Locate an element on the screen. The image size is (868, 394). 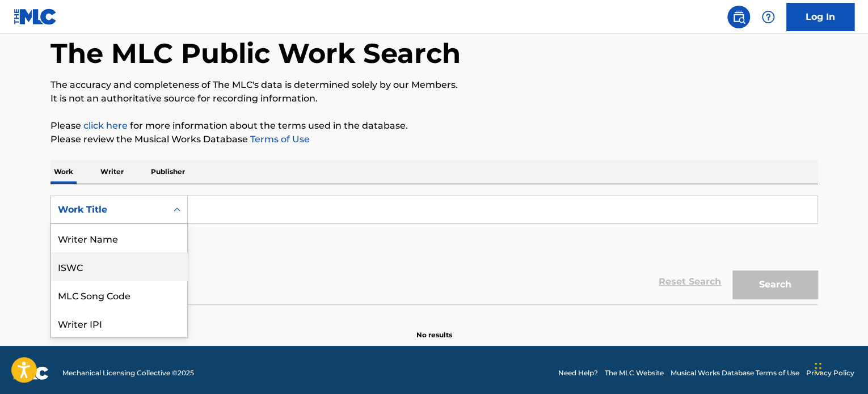
span: Mechanical Licensing Collective © 2025 is located at coordinates (128, 373).